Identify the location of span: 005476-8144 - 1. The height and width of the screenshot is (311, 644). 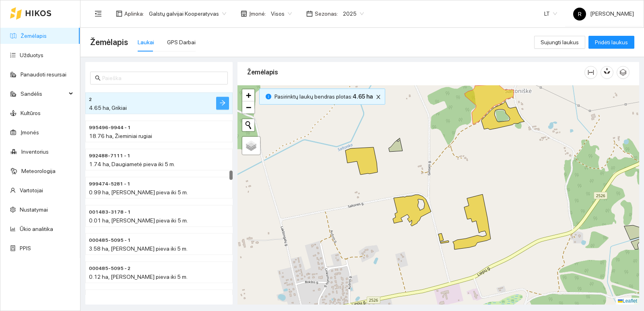
(110, 296).